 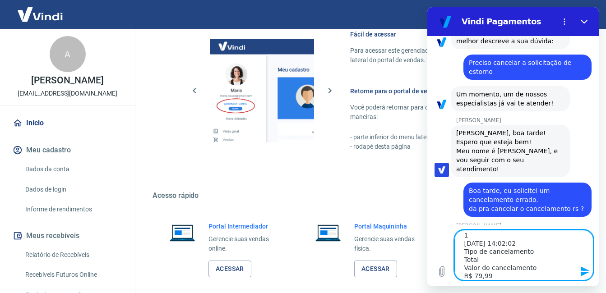 I want to click on p: Gerencie suas vendas online., so click(x=245, y=244).